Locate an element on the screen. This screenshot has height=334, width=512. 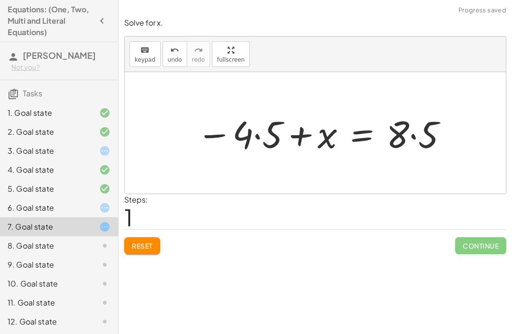
div: 2. Goal state is located at coordinates (46, 132).